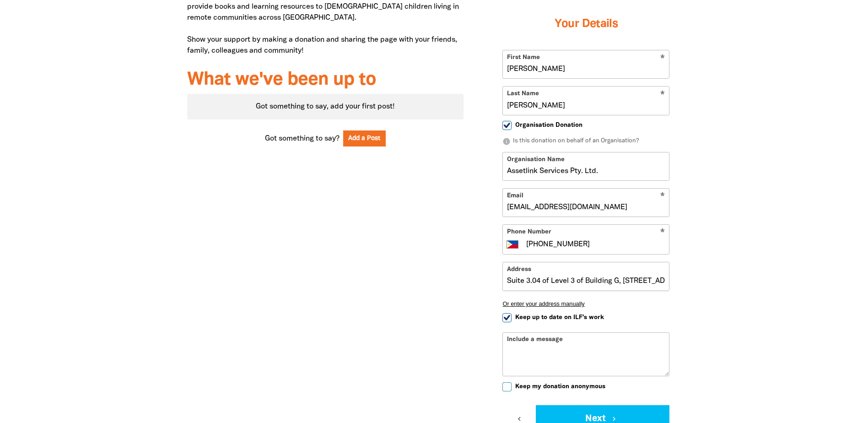 The height and width of the screenshot is (423, 868). I want to click on input: Keep my donation anonymous, so click(507, 387).